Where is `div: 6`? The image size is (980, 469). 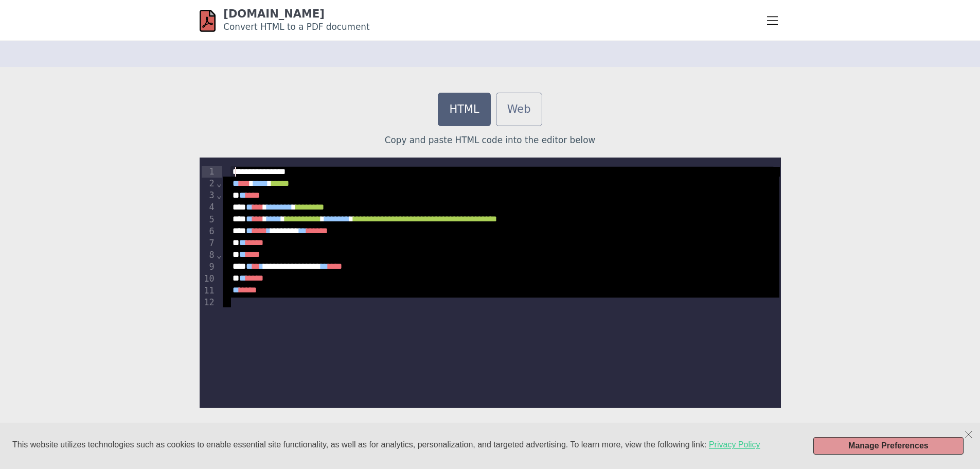
div: 6 is located at coordinates (209, 231).